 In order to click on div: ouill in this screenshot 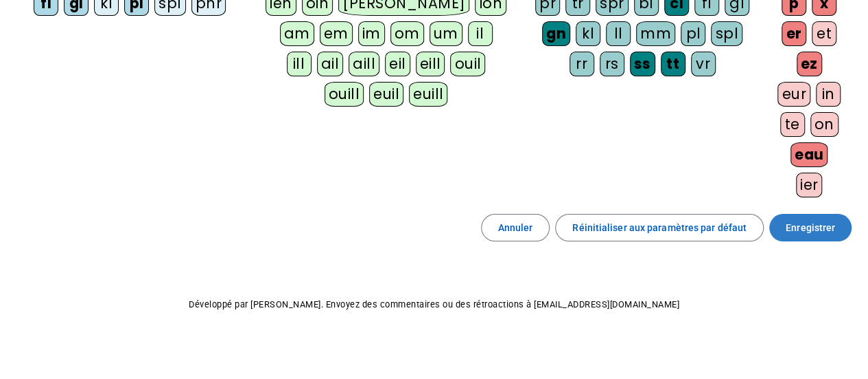, I will do `click(344, 95)`.